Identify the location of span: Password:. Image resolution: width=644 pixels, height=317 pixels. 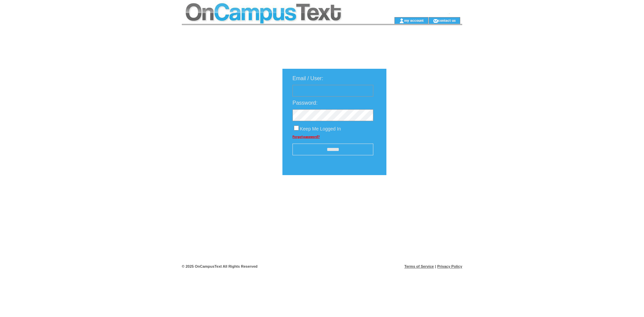
(305, 103).